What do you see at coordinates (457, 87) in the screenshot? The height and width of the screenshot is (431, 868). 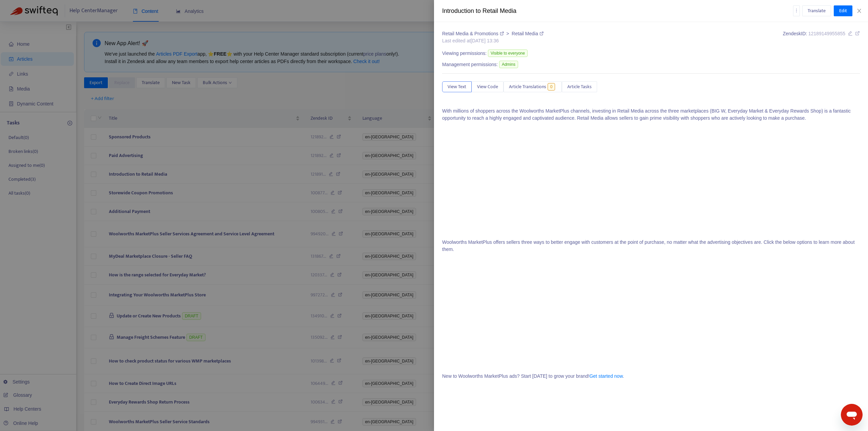 I see `span: View Text` at bounding box center [457, 87].